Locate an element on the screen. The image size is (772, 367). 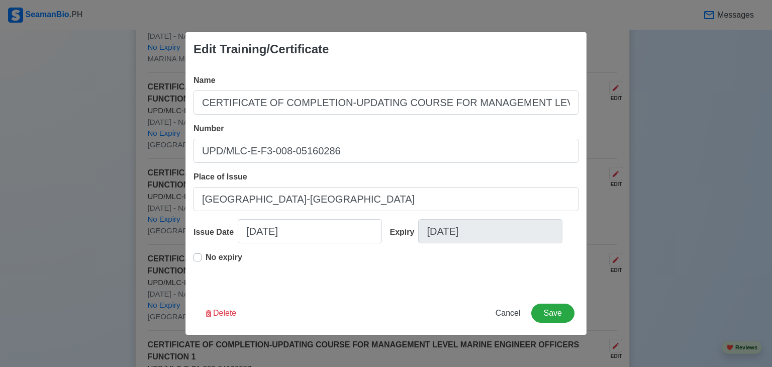
input: Ex: Cebu City is located at coordinates (386, 199).